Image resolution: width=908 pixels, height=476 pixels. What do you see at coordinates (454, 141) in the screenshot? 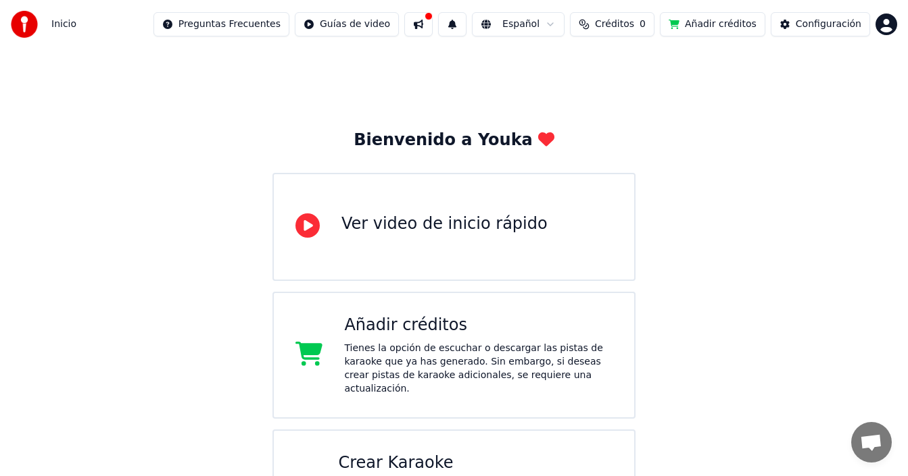
I see `div: Bienvenido a Youka` at bounding box center [454, 141].